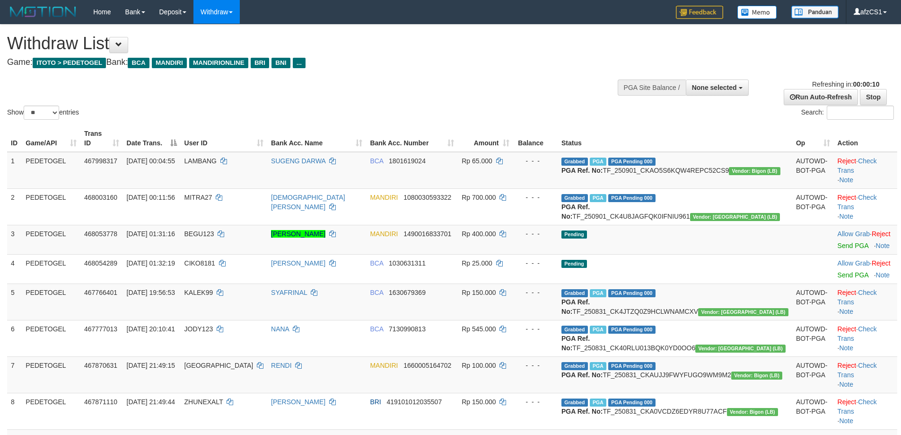  I want to click on span: ZHUNEXALT, so click(204, 402).